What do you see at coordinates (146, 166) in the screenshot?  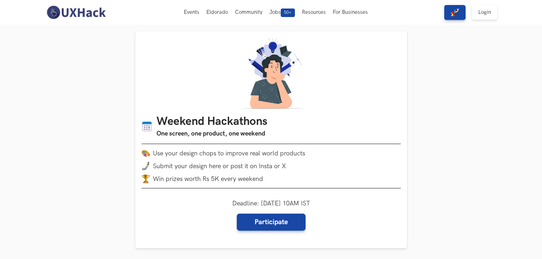 I see `img: mobile-in-hand.png` at bounding box center [146, 166].